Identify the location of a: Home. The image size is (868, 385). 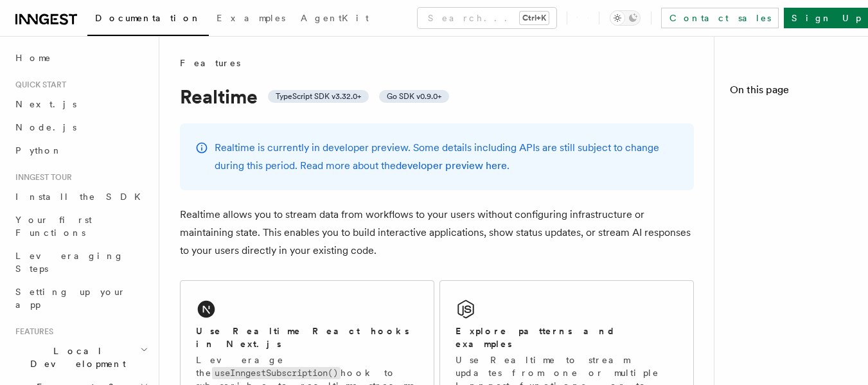
(80, 57).